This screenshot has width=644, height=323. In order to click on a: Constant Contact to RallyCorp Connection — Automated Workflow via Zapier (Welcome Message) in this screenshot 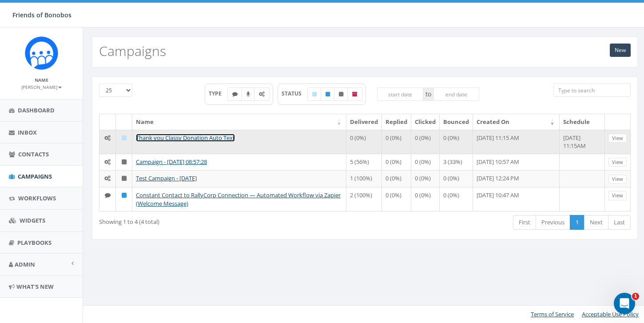, I will do `click(238, 199)`.